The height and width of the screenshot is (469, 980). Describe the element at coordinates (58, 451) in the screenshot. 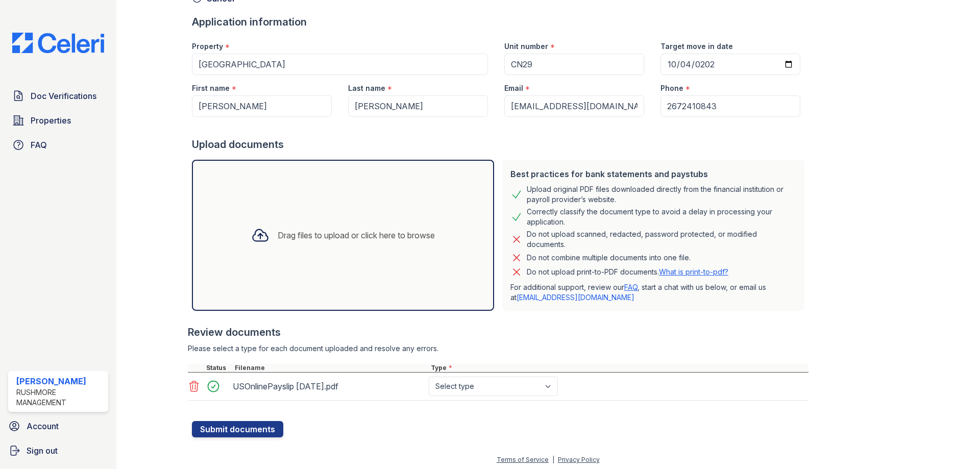

I see `a: Sign out` at that location.